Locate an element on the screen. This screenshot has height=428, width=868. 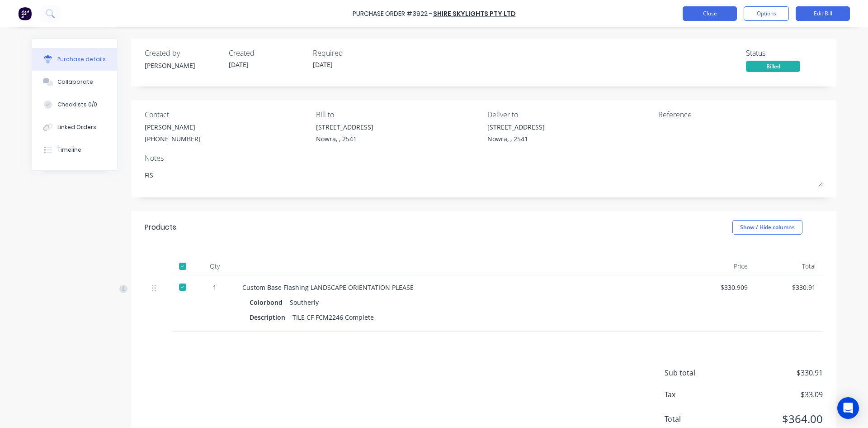
button: Show / Hide columns is located at coordinates (768, 227).